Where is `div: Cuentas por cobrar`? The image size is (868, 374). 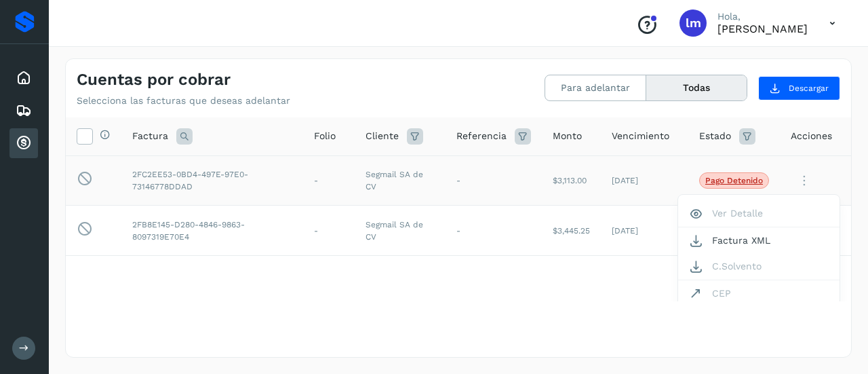 div: Cuentas por cobrar is located at coordinates (23, 143).